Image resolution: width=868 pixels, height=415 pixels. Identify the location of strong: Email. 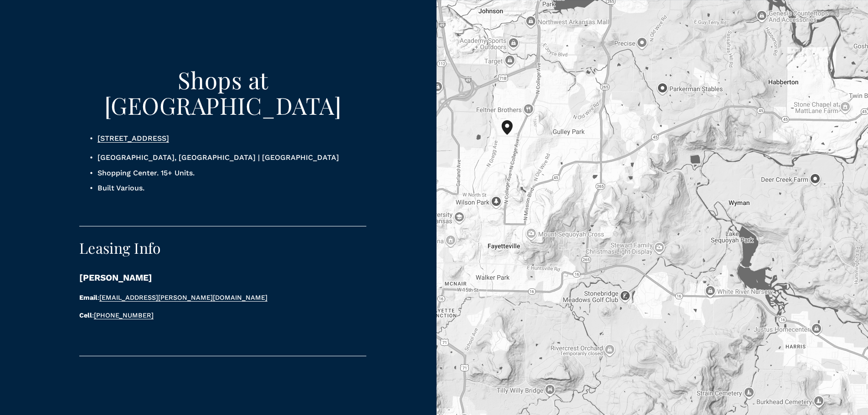
(88, 298).